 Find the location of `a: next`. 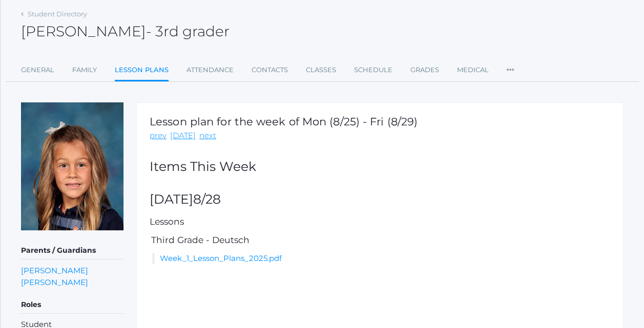

a: next is located at coordinates (207, 136).